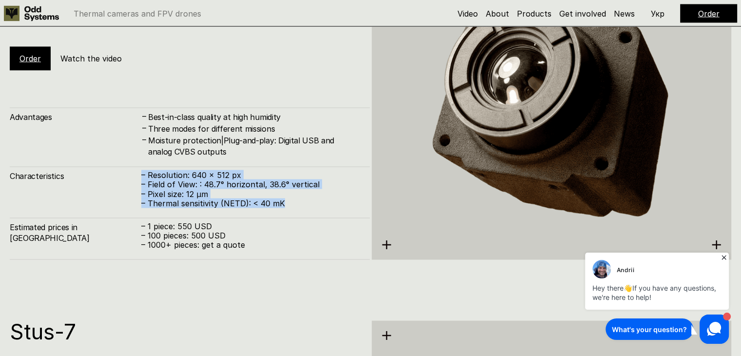  I want to click on h1: Stus-7, so click(185, 331).